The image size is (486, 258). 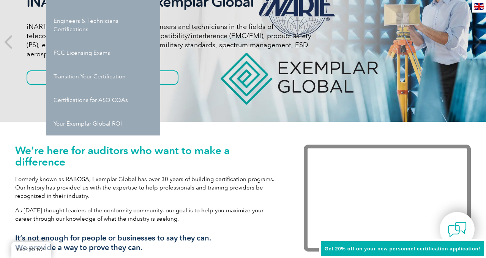 What do you see at coordinates (169, 40) in the screenshot?
I see `p: iNARTE certifications are for qualified engineers and technicians in the fields of telecommunicat...` at bounding box center [169, 40].